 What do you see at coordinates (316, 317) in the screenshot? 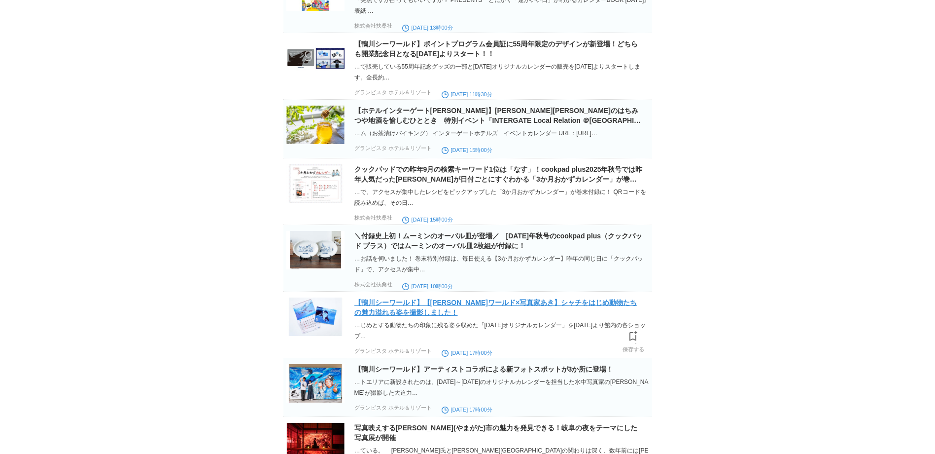
I see `img: 7398-1692-04d15f85986102de7975e45249c8427d-2900x2100.jpg` at bounding box center [316, 317].